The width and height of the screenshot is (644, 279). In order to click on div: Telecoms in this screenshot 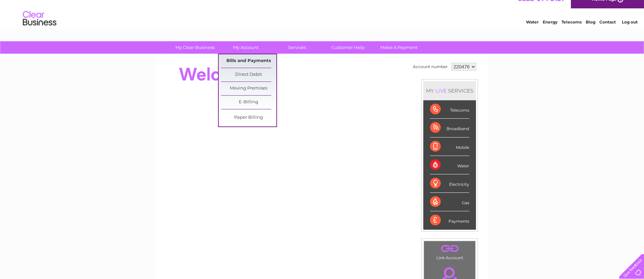, I will do `click(449, 110)`.